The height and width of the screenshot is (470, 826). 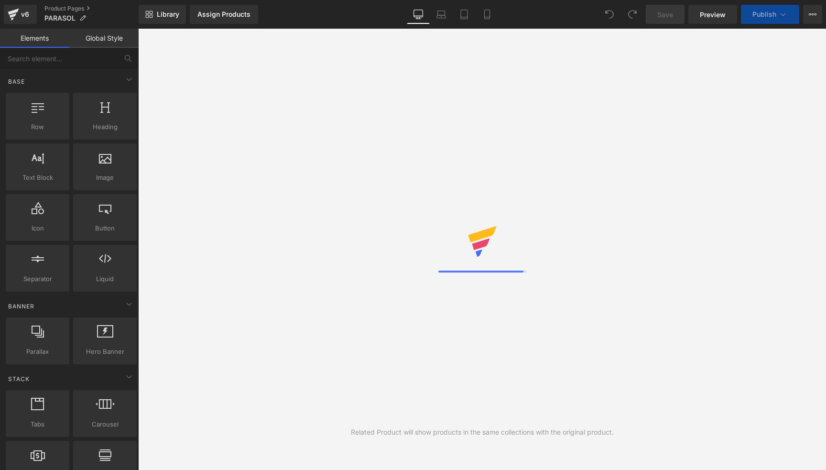 What do you see at coordinates (713, 14) in the screenshot?
I see `a: Preview` at bounding box center [713, 14].